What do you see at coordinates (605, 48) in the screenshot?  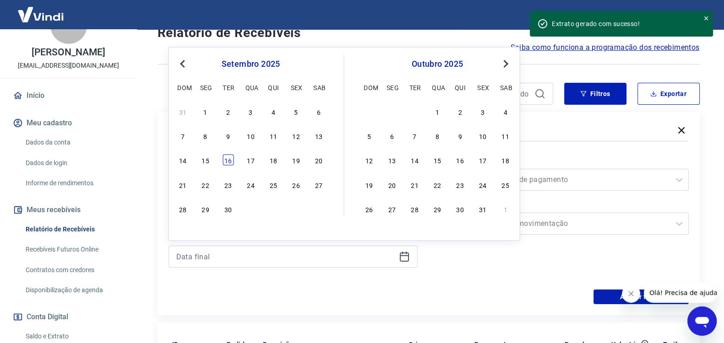 I see `a: Saiba como funciona a programação dos recebimentos` at bounding box center [605, 48].